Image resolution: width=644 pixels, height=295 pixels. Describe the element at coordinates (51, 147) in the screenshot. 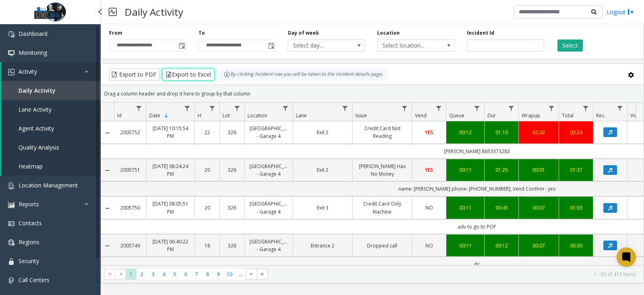

I see `a: Quality Analysis` at that location.